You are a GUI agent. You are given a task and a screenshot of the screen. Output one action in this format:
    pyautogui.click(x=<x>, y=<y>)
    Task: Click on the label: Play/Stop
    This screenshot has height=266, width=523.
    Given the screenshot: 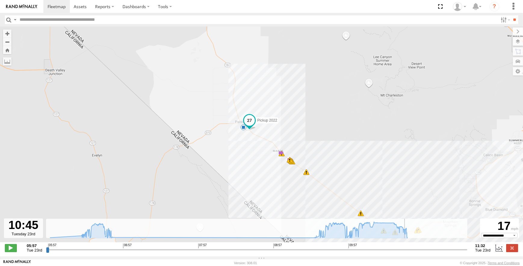 What is the action you would take?
    pyautogui.click(x=11, y=248)
    